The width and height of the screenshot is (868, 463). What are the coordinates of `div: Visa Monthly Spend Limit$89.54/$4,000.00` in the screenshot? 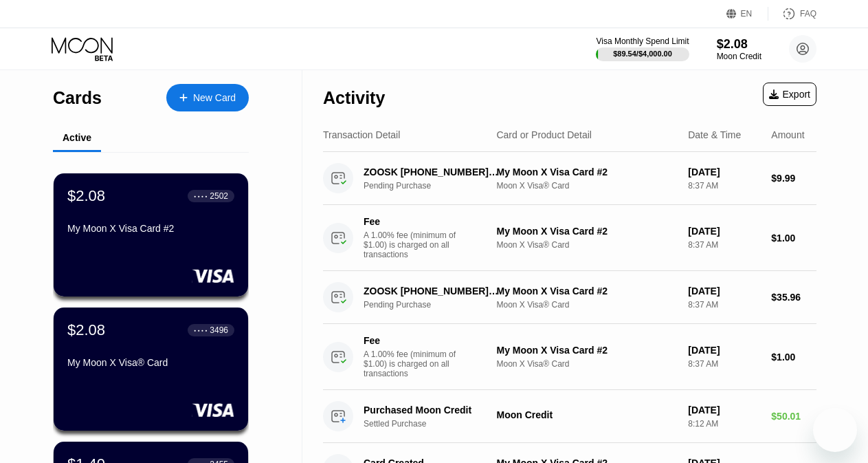 It's located at (642, 49).